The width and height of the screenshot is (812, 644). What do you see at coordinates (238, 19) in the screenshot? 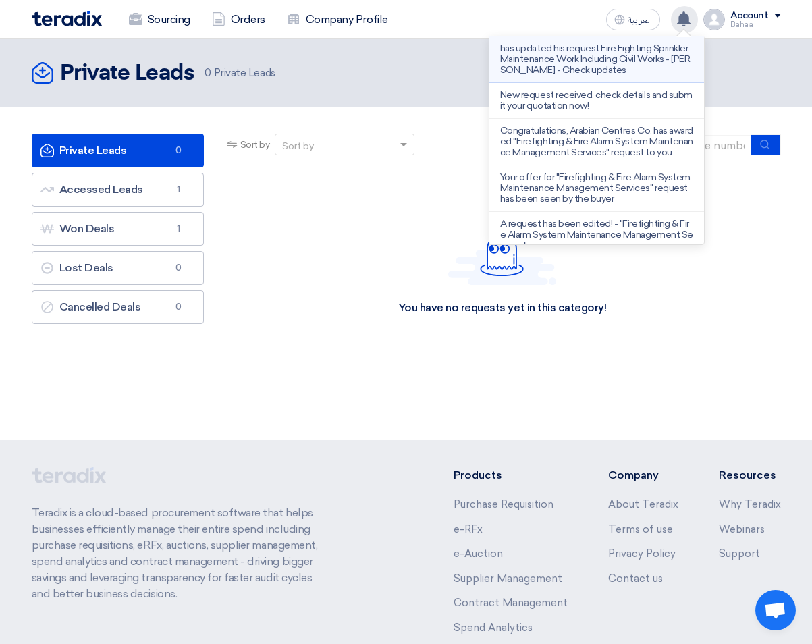
I see `a: Orders` at bounding box center [238, 19].